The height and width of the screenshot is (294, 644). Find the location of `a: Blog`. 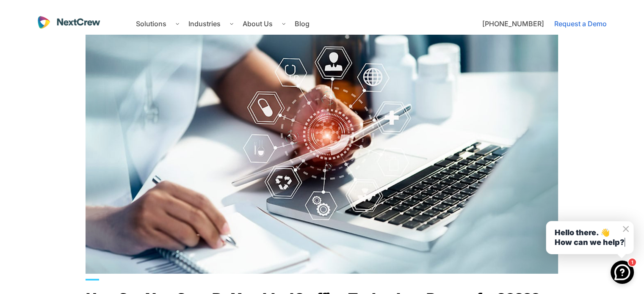

a: Blog is located at coordinates (302, 24).